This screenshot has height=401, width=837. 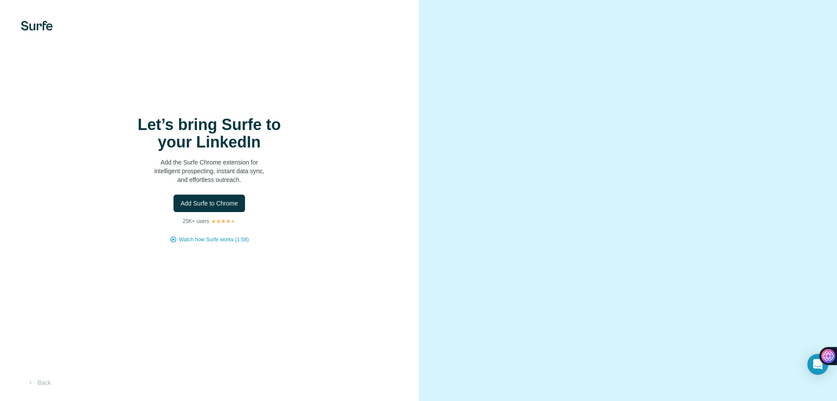 What do you see at coordinates (209, 133) in the screenshot?
I see `h1: Let’s bring Surfe to your LinkedIn` at bounding box center [209, 133].